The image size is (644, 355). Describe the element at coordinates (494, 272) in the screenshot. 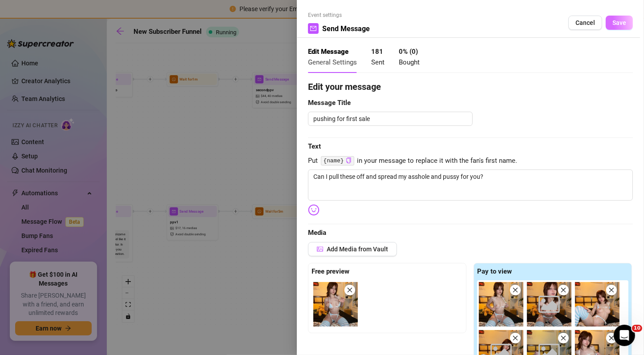

I see `strong: Pay to view` at that location.